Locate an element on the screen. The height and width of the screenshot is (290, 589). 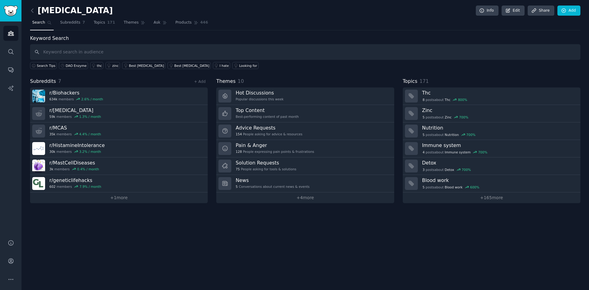
div: Popular discussions this week is located at coordinates (260, 99).